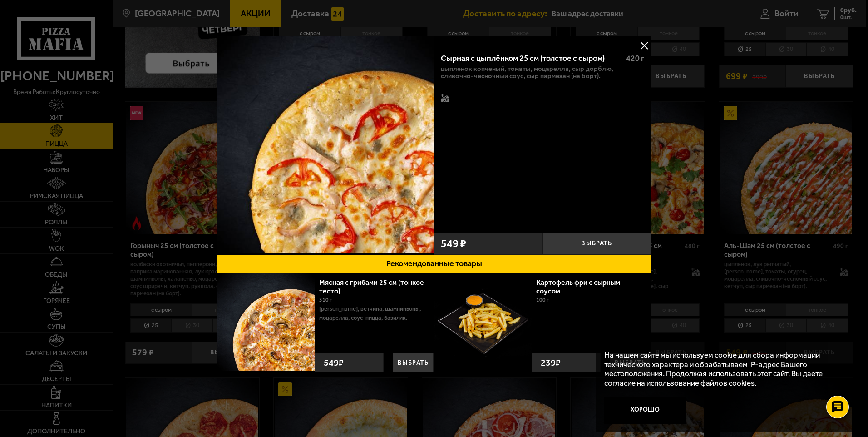 Image resolution: width=868 pixels, height=437 pixels. I want to click on img: Сырная с цыплёнком 25 см (толстое с сыром), so click(326, 145).